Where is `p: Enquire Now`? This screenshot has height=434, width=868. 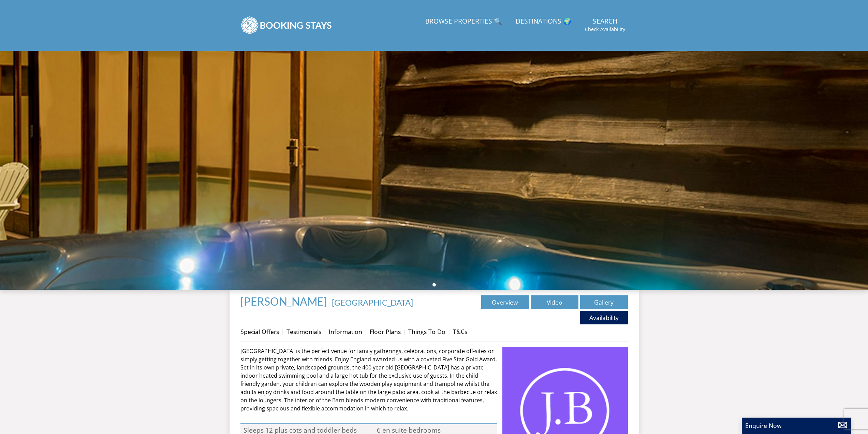
p: Enquire Now is located at coordinates (797, 425).